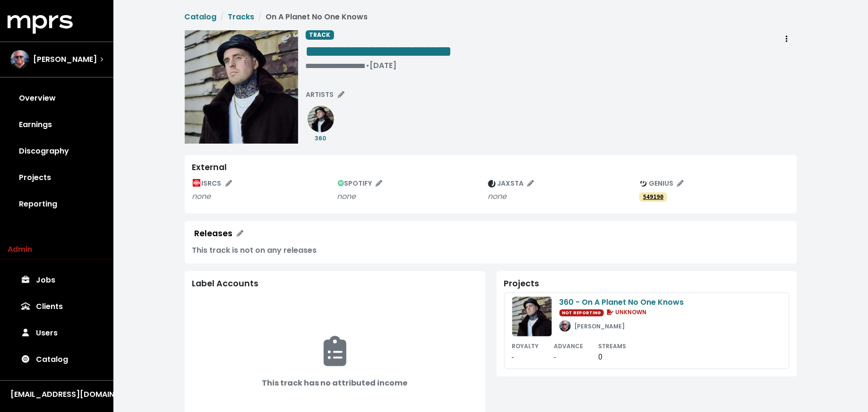  I want to click on img: The genius.com logo, so click(644, 184).